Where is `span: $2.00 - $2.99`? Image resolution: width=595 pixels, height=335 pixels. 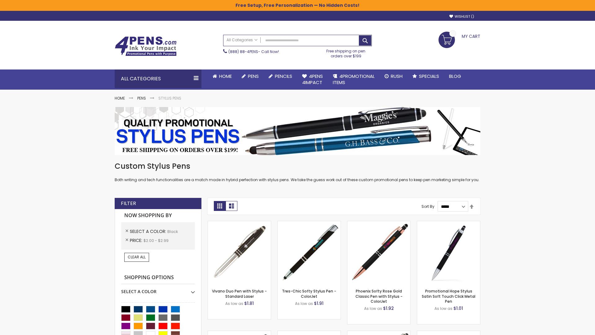 span: $2.00 - $2.99 is located at coordinates (156, 240).